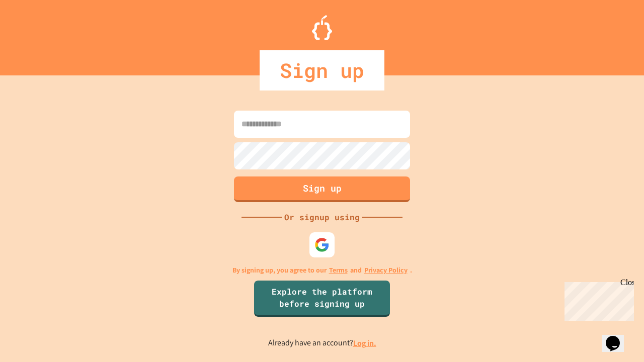  I want to click on div: Or signup using, so click(322, 217).